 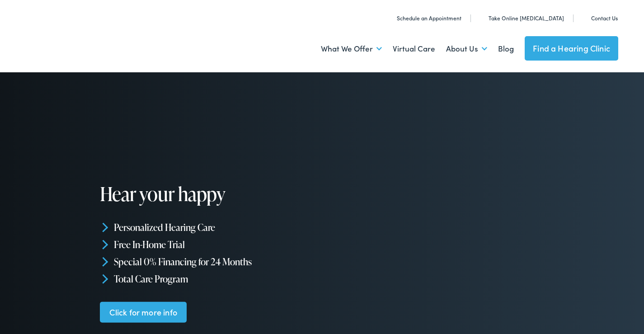 I want to click on li: Total Care Program, so click(x=212, y=278).